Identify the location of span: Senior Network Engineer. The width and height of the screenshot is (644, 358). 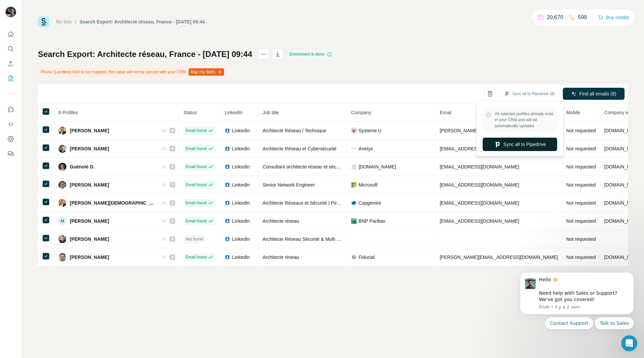
(289, 185).